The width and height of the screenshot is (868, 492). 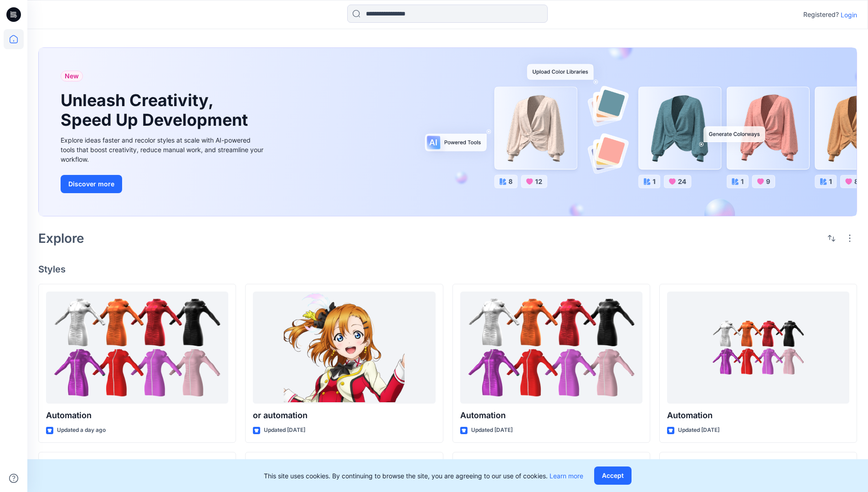 What do you see at coordinates (72, 76) in the screenshot?
I see `span: New` at bounding box center [72, 76].